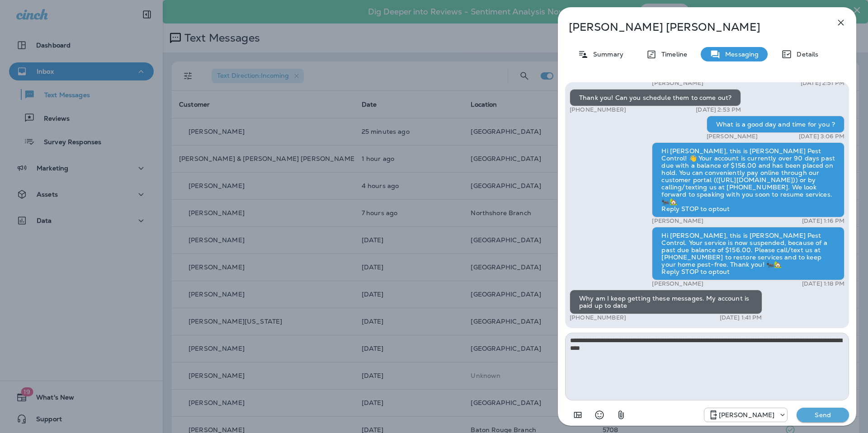 The width and height of the screenshot is (868, 433). What do you see at coordinates (666, 302) in the screenshot?
I see `div: Why am I keep getting these messages. My account is paid up to date` at bounding box center [666, 302].